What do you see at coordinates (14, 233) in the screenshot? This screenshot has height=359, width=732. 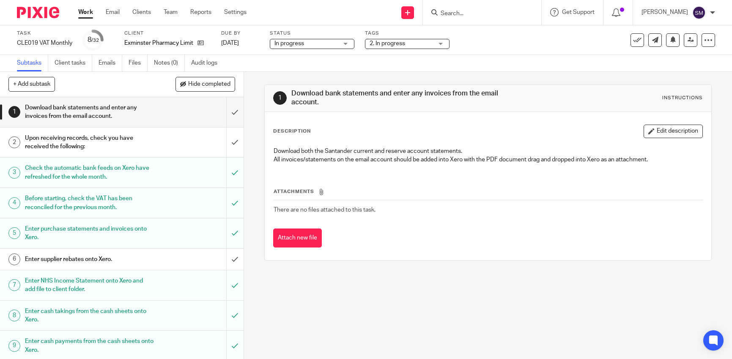 I see `div: 5` at bounding box center [14, 233].